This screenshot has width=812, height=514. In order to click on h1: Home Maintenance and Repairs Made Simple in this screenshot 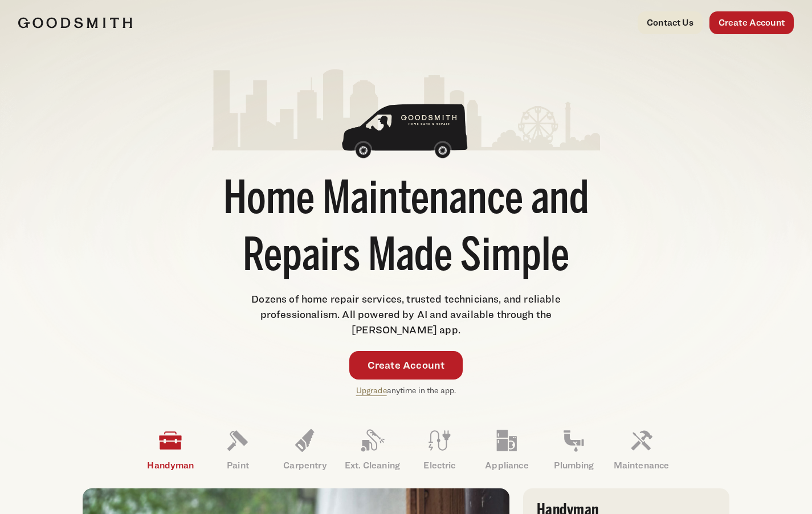, I will do `click(406, 230)`.